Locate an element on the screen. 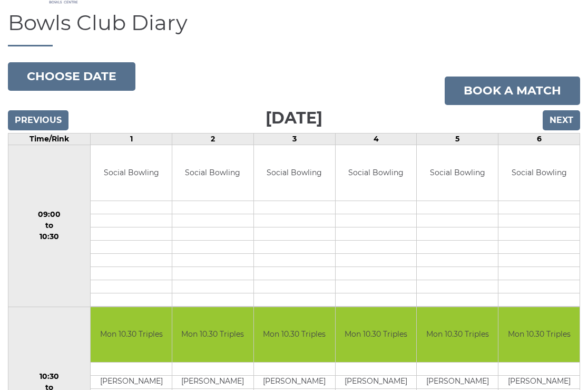  td: 5 is located at coordinates (458, 139).